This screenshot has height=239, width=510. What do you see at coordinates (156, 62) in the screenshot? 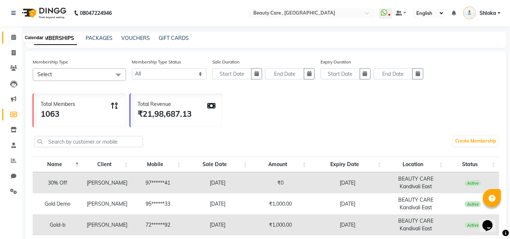
I see `label: Membership Type Status` at bounding box center [156, 62].